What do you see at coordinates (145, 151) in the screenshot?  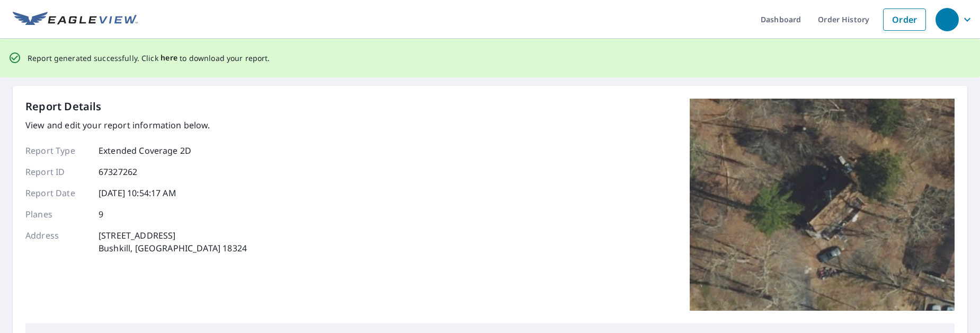 I see `p: Extended Coverage 2D` at bounding box center [145, 151].